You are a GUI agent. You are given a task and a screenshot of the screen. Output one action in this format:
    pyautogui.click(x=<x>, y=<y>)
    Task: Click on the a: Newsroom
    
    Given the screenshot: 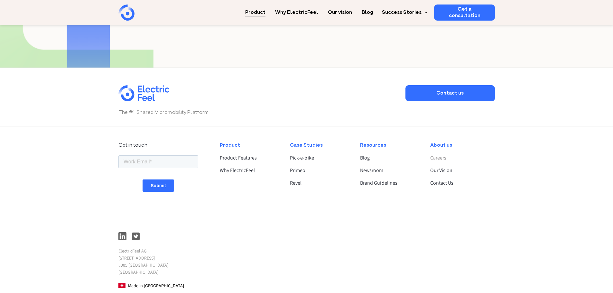 What is the action you would take?
    pyautogui.click(x=390, y=170)
    